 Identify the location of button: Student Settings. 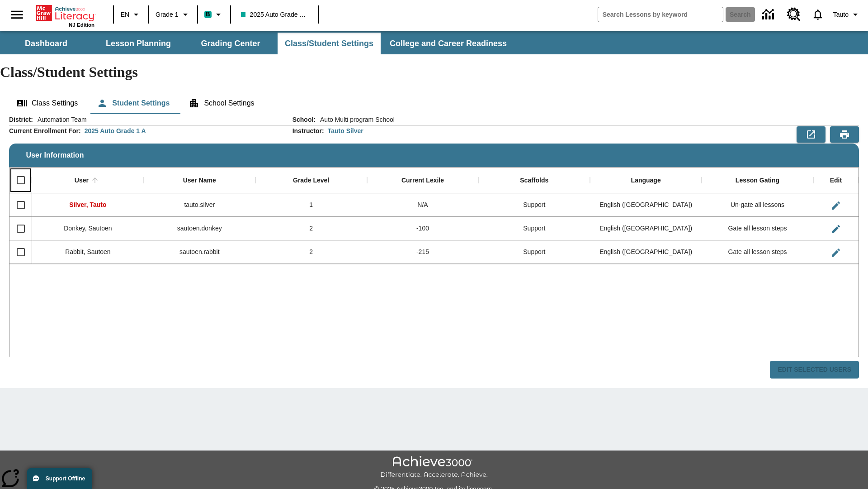
(133, 103).